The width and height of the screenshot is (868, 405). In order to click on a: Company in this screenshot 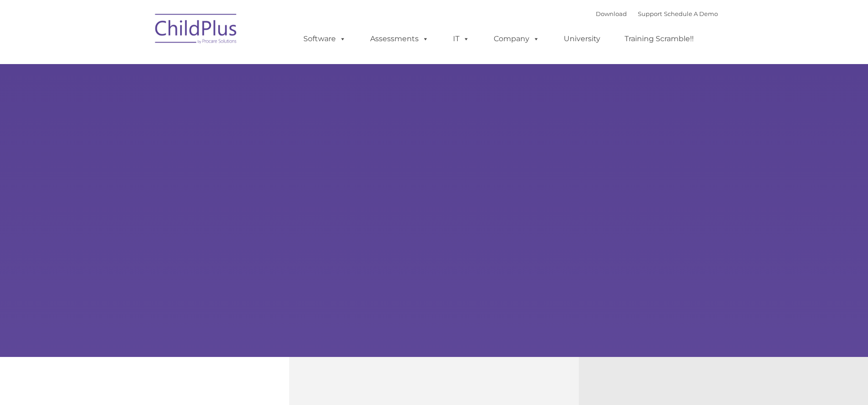, I will do `click(516, 39)`.